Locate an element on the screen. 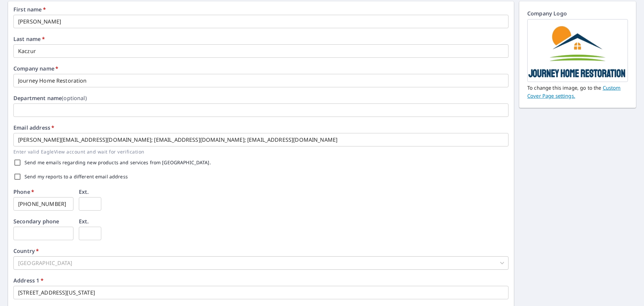 The height and width of the screenshot is (306, 644). label: Email address is located at coordinates (34, 128).